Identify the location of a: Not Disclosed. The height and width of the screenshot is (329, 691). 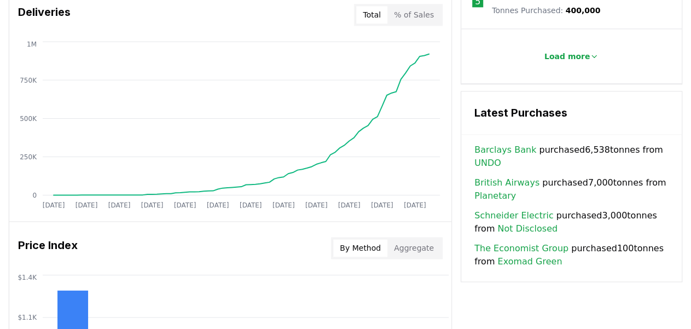
(527, 229).